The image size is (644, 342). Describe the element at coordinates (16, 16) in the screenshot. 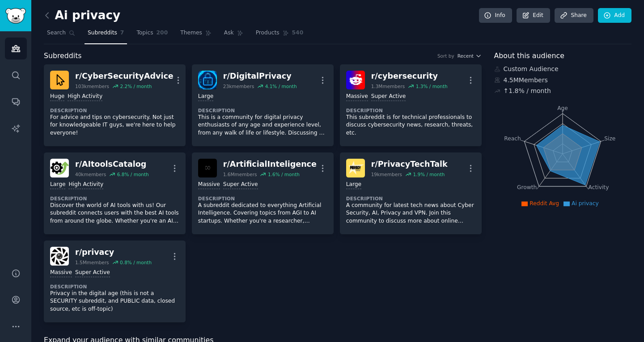

I see `img: GummySearch logo` at that location.